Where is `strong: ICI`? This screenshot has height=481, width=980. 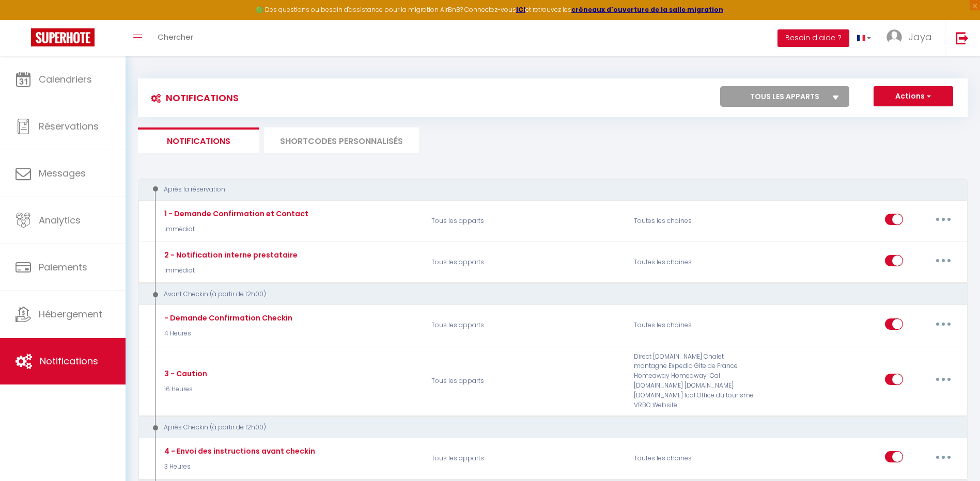 strong: ICI is located at coordinates (521, 9).